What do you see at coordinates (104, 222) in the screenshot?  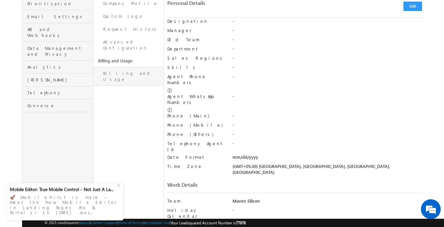 I see `a: Contact Support` at bounding box center [104, 222].